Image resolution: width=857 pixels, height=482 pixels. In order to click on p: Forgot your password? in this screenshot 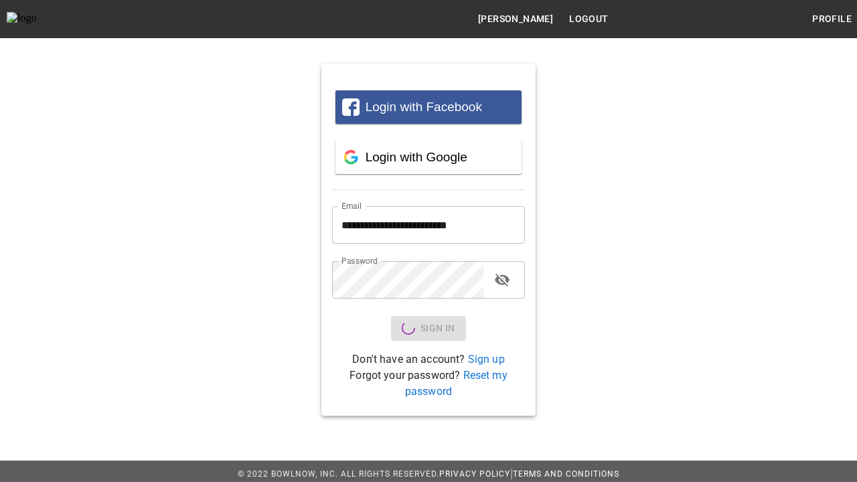, I will do `click(429, 384)`.